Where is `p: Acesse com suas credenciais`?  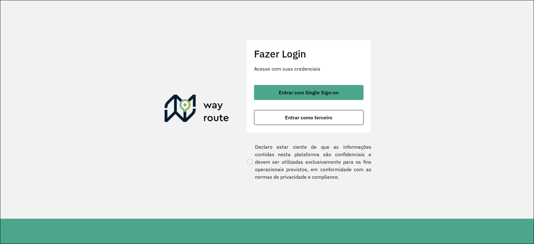
p: Acesse com suas credenciais is located at coordinates (309, 69).